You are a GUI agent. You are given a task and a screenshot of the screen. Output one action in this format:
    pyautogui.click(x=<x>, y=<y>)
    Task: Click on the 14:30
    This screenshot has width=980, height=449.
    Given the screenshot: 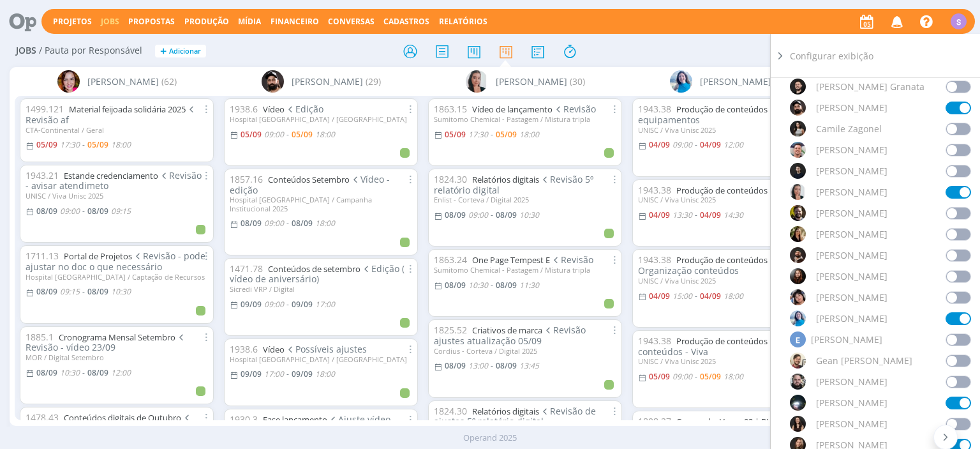 What is the action you would take?
    pyautogui.click(x=733, y=214)
    